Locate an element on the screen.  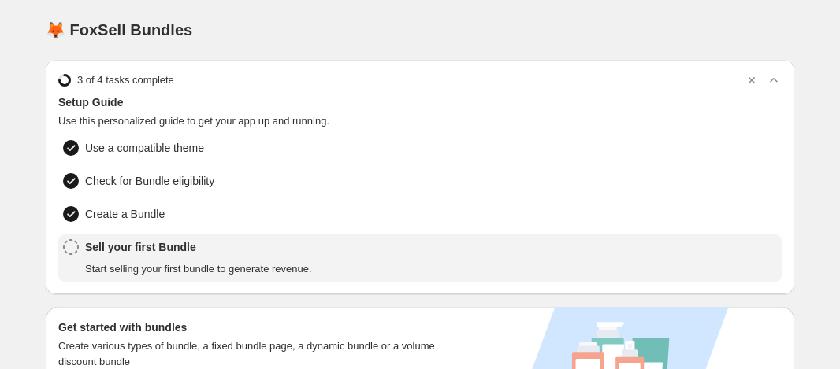
h1: 🦊 FoxSell Bundles is located at coordinates (119, 30).